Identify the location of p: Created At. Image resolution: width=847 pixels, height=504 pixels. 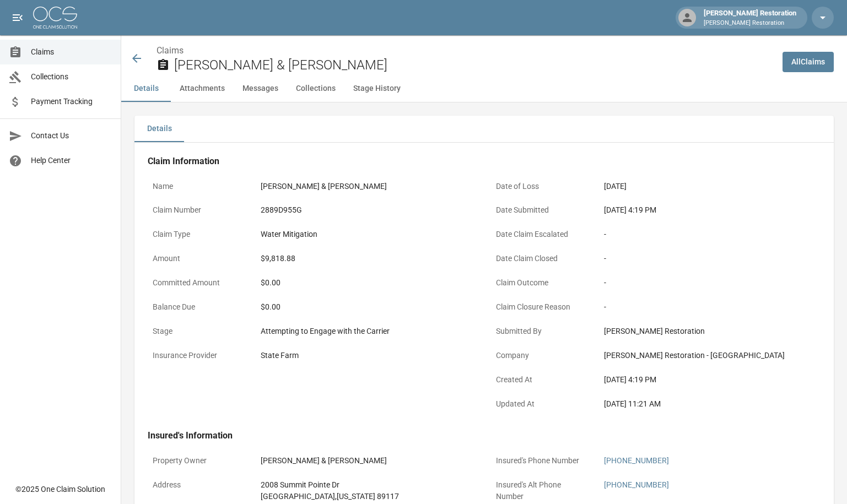
(541, 379).